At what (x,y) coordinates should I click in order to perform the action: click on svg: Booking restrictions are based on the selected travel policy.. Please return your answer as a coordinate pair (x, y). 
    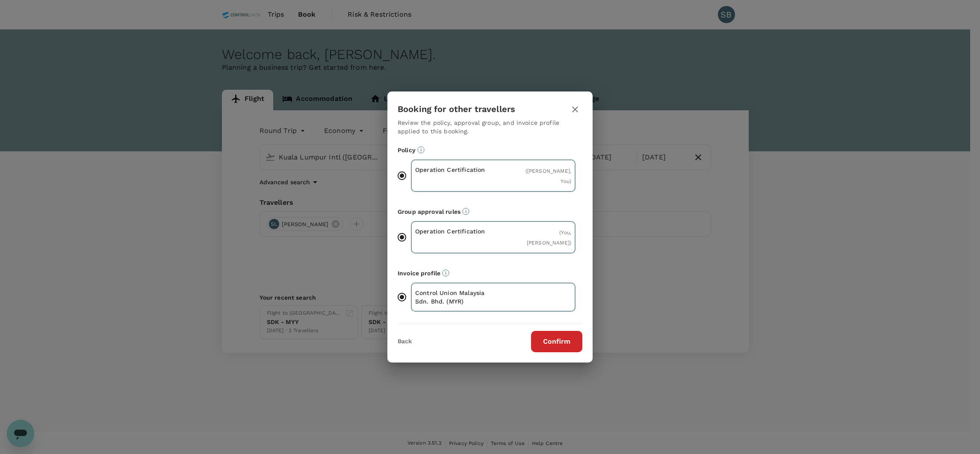
    Looking at the image, I should click on (421, 150).